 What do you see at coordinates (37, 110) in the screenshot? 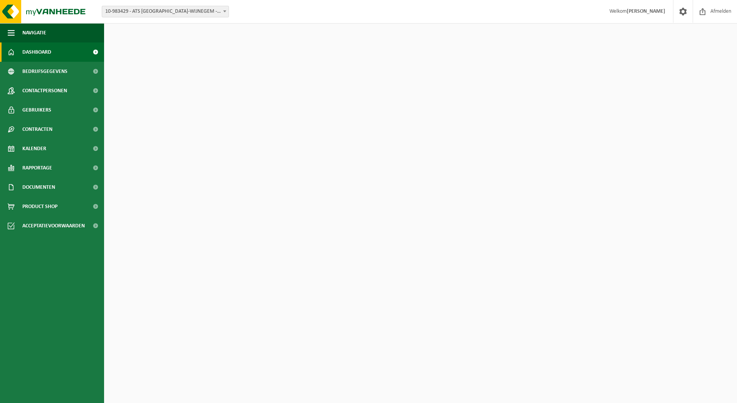
I see `span: Gebruikers` at bounding box center [37, 110].